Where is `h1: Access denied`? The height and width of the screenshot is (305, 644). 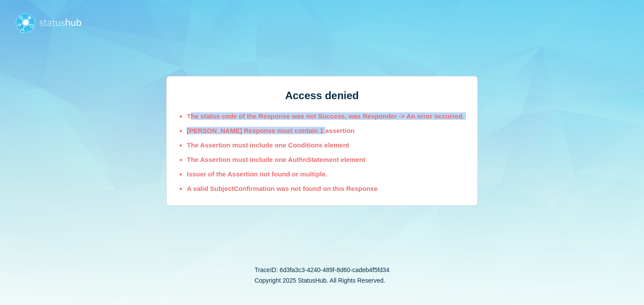 h1: Access denied is located at coordinates (322, 96).